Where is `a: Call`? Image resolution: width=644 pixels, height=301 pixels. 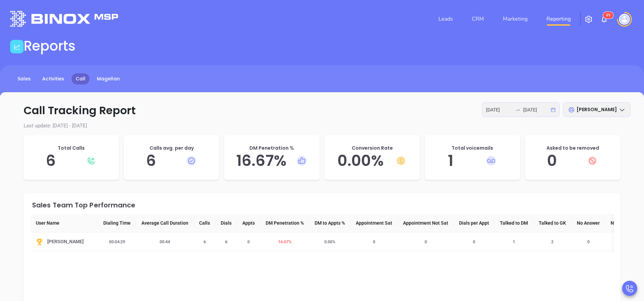
a: Call is located at coordinates (80, 78).